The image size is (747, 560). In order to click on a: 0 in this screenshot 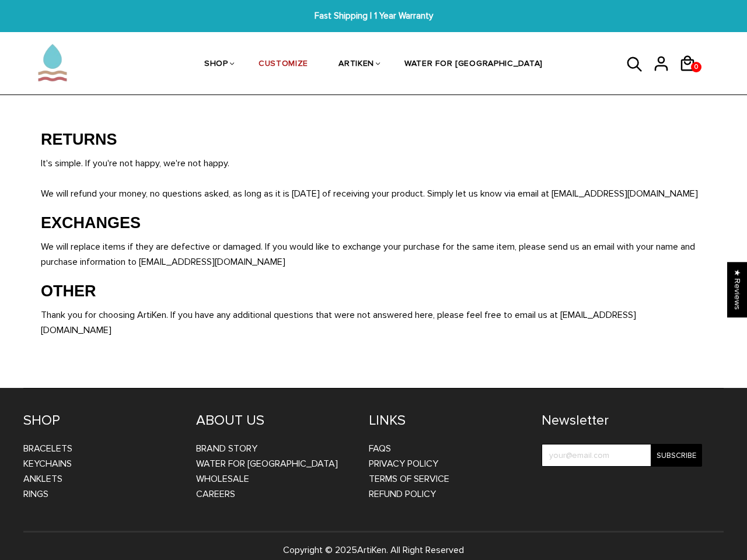, I will do `click(691, 77)`.